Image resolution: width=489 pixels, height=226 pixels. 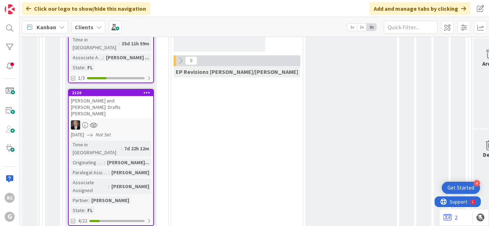 I want to click on a: 2, so click(x=450, y=218).